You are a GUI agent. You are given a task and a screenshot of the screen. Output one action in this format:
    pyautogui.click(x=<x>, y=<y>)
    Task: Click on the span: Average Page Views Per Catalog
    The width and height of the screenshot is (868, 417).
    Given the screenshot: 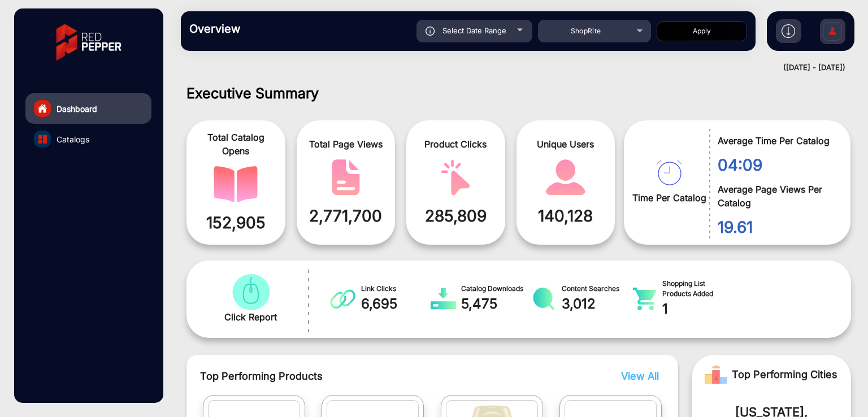 What is the action you would take?
    pyautogui.click(x=776, y=196)
    